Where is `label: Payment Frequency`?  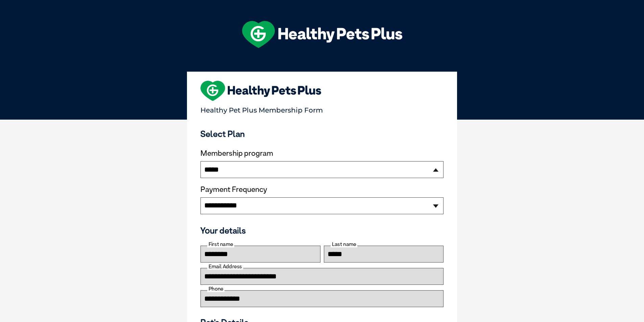 label: Payment Frequency is located at coordinates (234, 190).